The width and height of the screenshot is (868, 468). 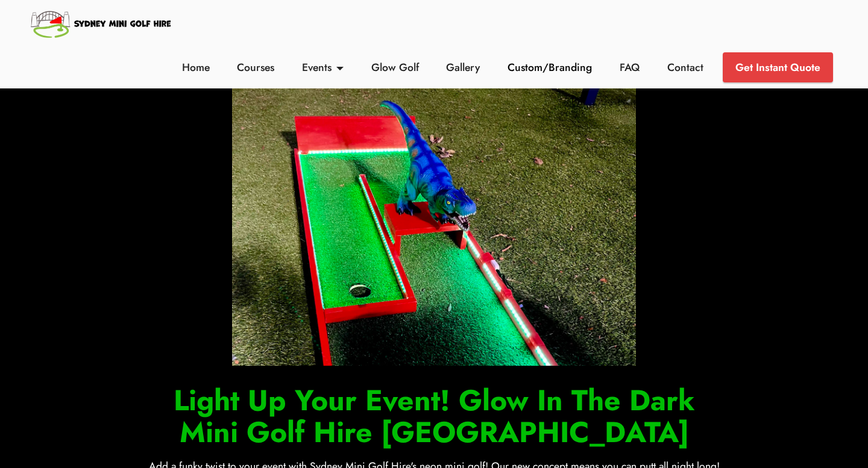 I want to click on a: Custom/Branding, so click(x=550, y=67).